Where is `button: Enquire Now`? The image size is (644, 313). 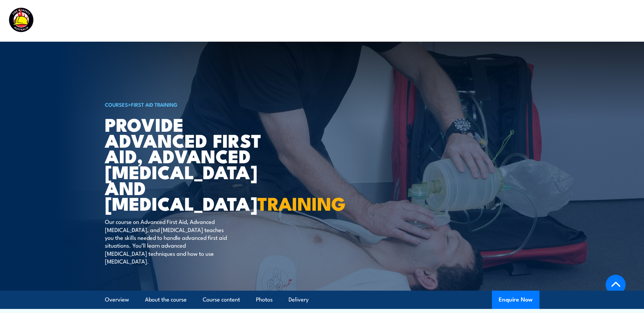
button: Enquire Now is located at coordinates (516, 300).